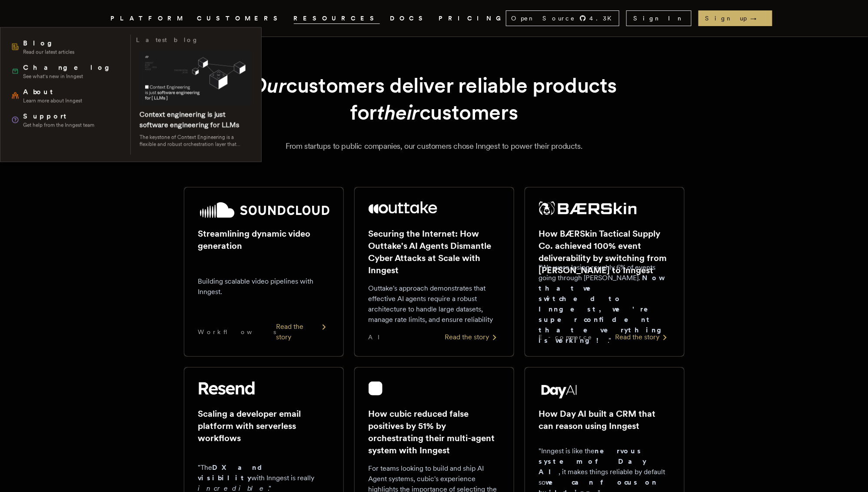  What do you see at coordinates (604, 420) in the screenshot?
I see `h2: How Day AI built a CRM that can reason using Inngest` at bounding box center [604, 420].